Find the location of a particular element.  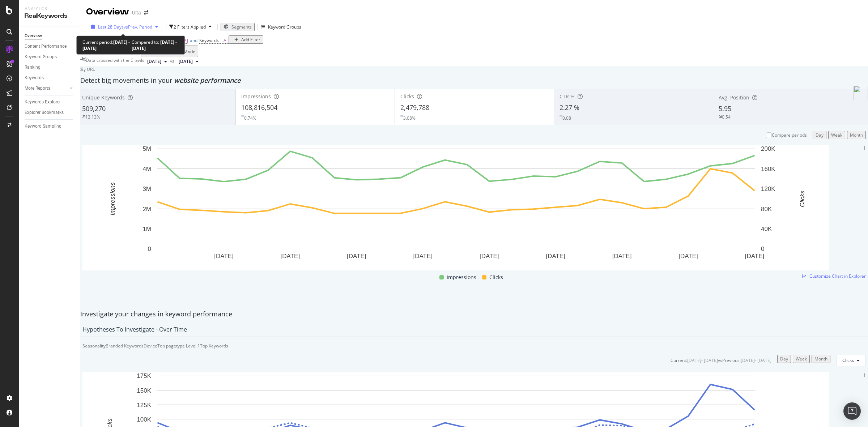

div: Current: is located at coordinates (679, 360).